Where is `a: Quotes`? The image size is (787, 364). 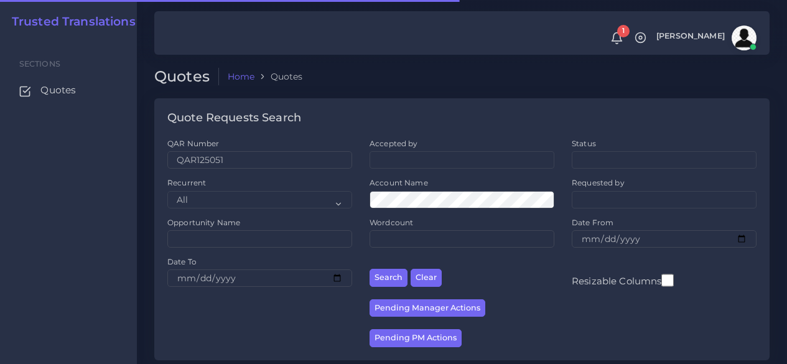 a: Quotes is located at coordinates (68, 90).